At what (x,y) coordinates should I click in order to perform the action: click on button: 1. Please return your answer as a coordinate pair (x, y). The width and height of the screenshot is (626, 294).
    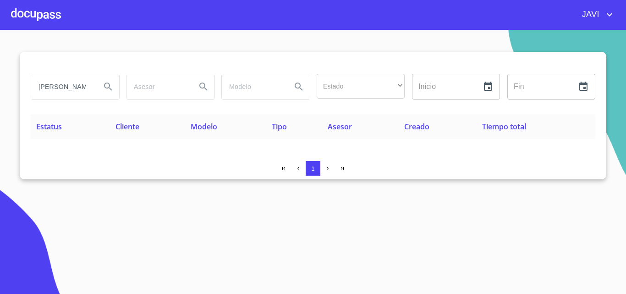
    Looking at the image, I should click on (313, 168).